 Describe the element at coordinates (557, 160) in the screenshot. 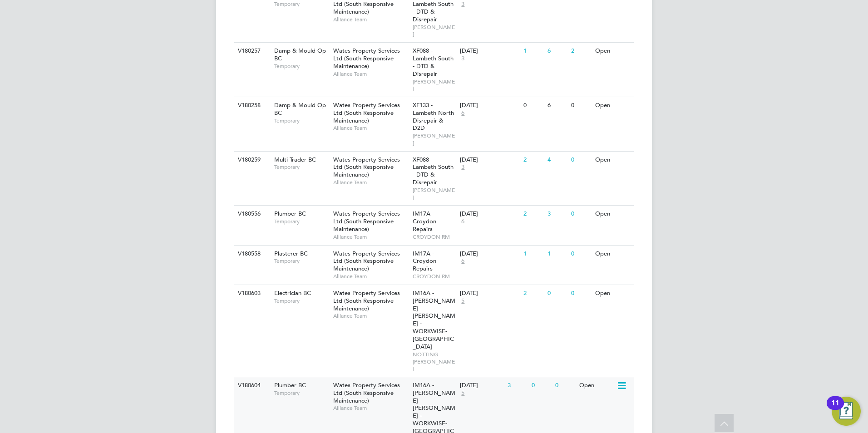

I see `div: 4` at that location.